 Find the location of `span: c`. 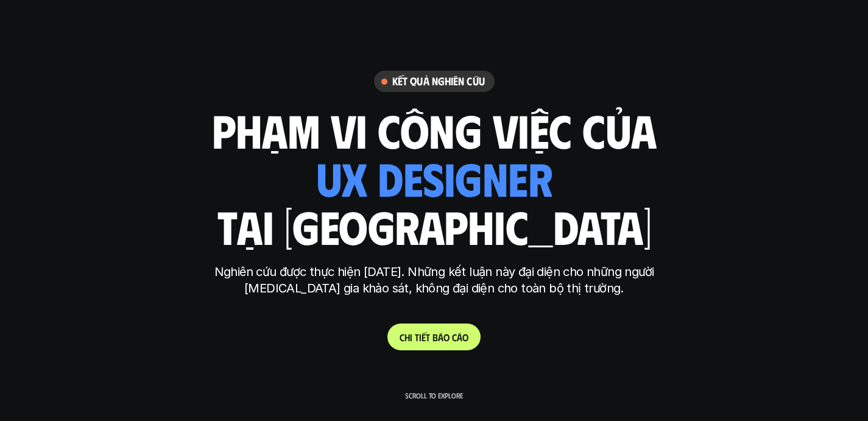

span: c is located at coordinates (454, 337).